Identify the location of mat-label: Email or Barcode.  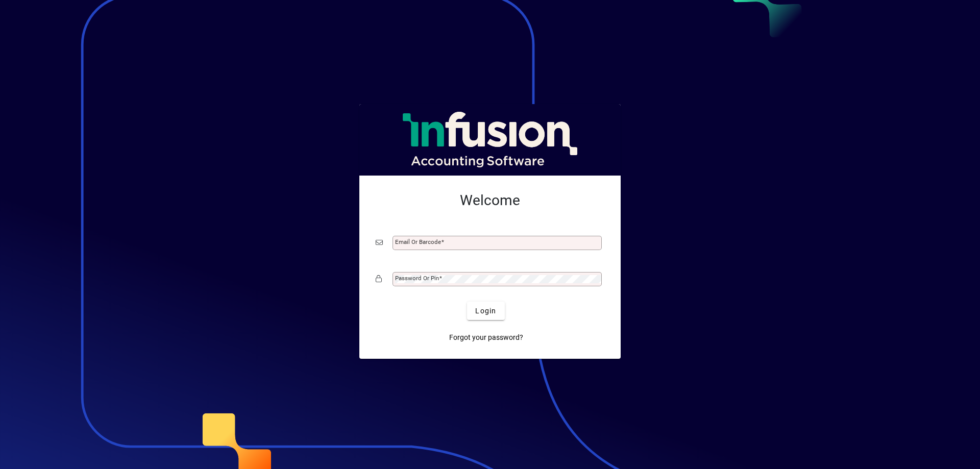
(418, 241).